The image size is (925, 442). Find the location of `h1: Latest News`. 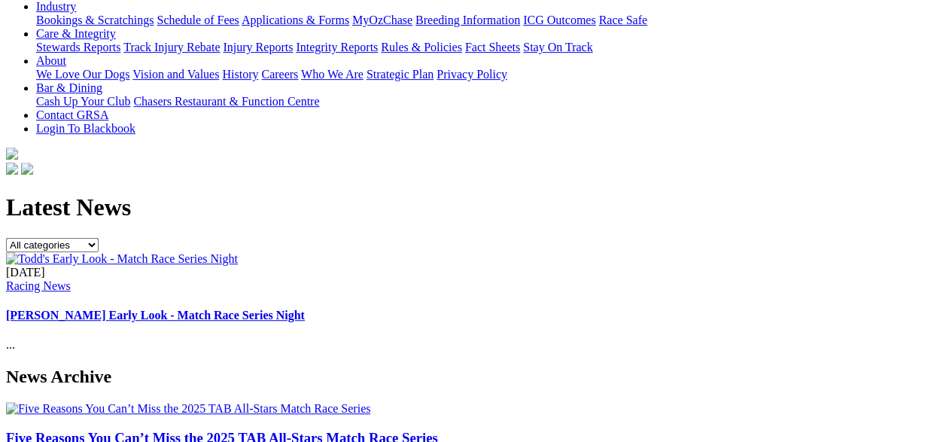

h1: Latest News is located at coordinates (462, 207).